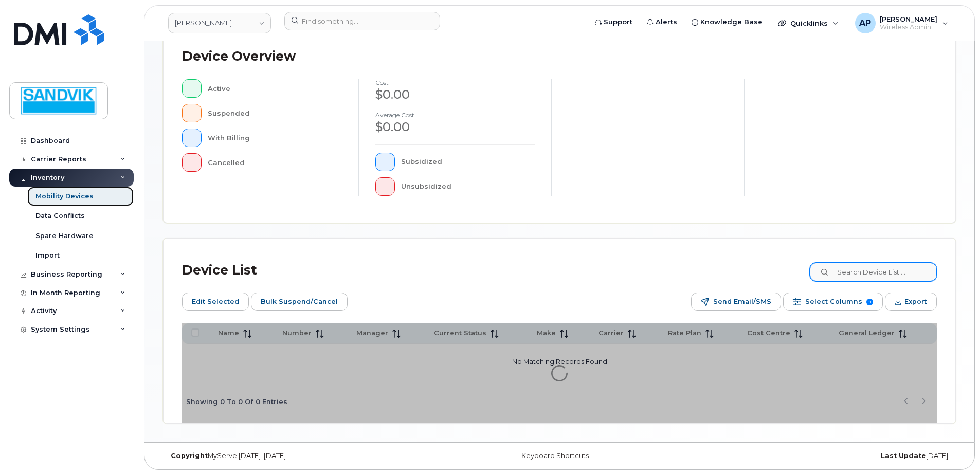 This screenshot has height=475, width=980. What do you see at coordinates (299, 302) in the screenshot?
I see `button: Bulk Suspend/Cancel` at bounding box center [299, 302].